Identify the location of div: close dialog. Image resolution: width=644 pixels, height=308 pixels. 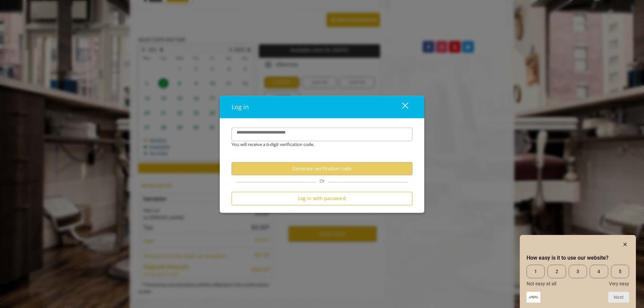
(401, 107).